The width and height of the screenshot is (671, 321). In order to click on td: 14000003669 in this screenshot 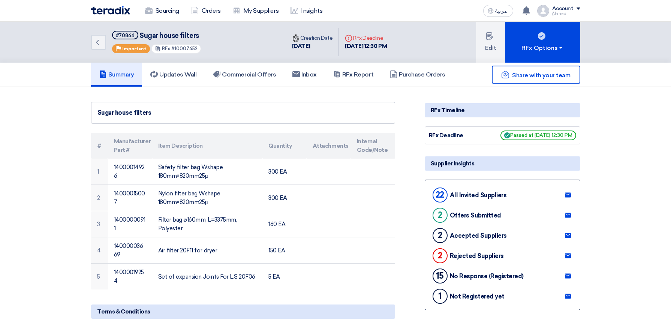, I will do `click(130, 250)`.